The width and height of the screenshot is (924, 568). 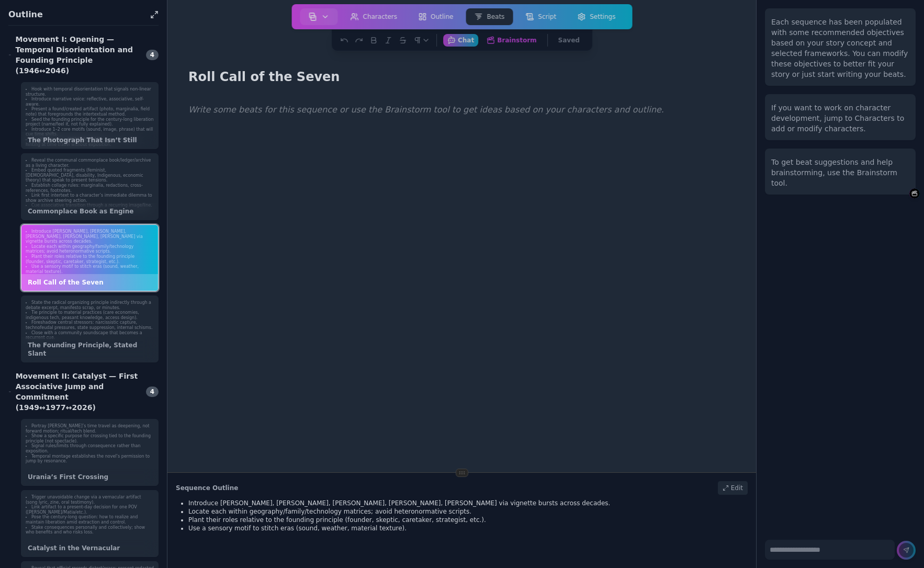 I want to click on li: Introduce narrative voice: reflective, associative, self-aware., so click(x=89, y=102).